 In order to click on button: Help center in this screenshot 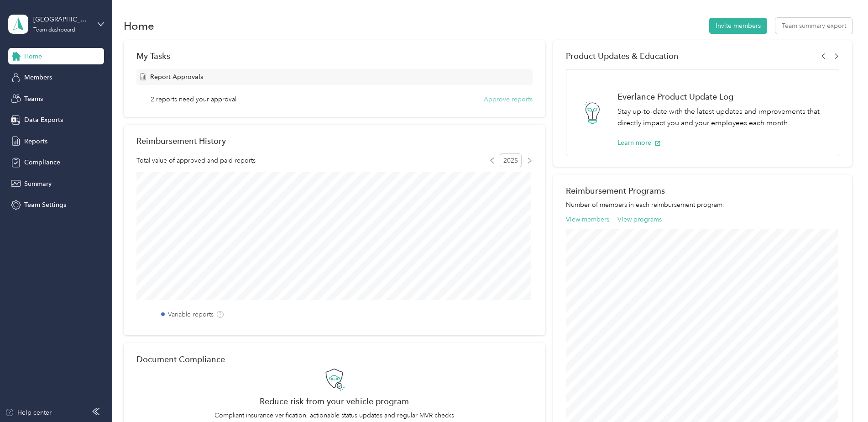, I will do `click(28, 412)`.